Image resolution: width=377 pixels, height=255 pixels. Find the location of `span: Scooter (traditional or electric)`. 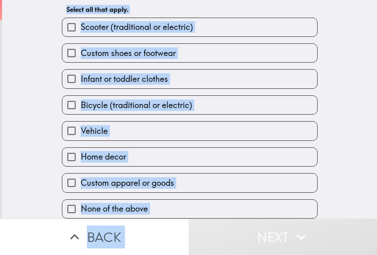

span: Scooter (traditional or electric) is located at coordinates (137, 27).